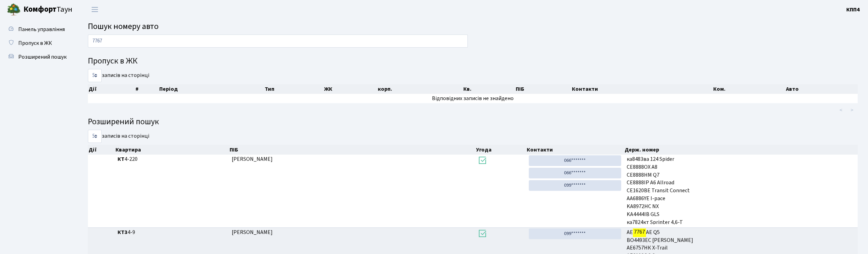  What do you see at coordinates (741, 150) in the screenshot?
I see `th: Держ. номер` at bounding box center [741, 150].